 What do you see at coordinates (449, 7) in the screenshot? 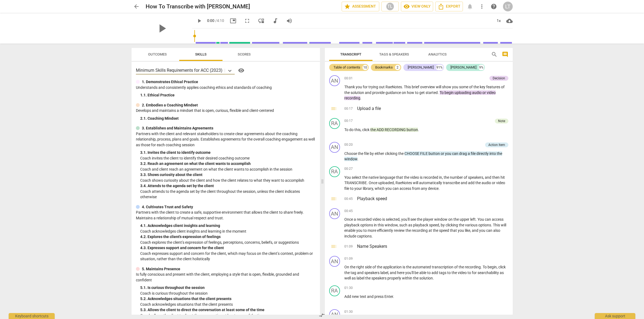
I see `span: Export` at bounding box center [449, 7].